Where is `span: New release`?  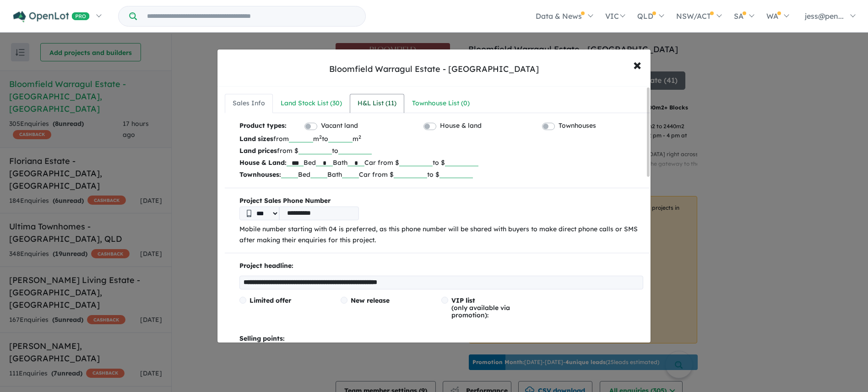
span: New release is located at coordinates (370, 301).